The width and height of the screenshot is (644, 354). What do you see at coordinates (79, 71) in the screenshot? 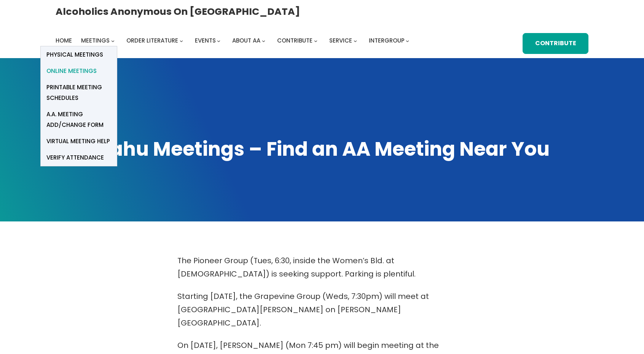
I see `a: Online Meetings` at bounding box center [79, 71].